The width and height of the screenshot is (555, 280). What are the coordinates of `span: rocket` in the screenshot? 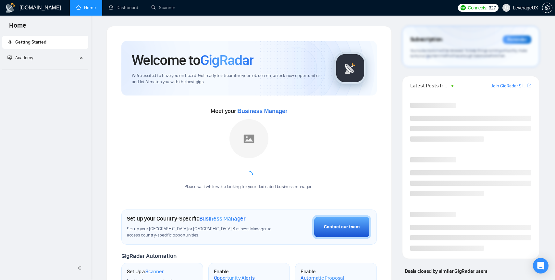 It's located at (10, 42).